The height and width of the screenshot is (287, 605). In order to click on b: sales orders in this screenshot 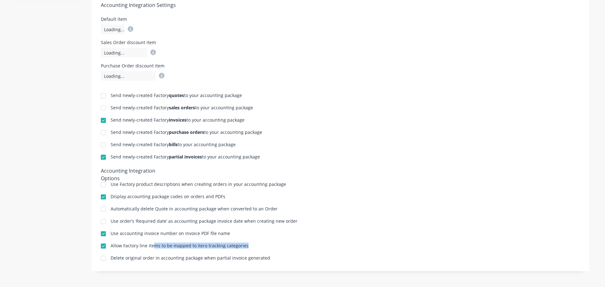, I will do `click(182, 107)`.